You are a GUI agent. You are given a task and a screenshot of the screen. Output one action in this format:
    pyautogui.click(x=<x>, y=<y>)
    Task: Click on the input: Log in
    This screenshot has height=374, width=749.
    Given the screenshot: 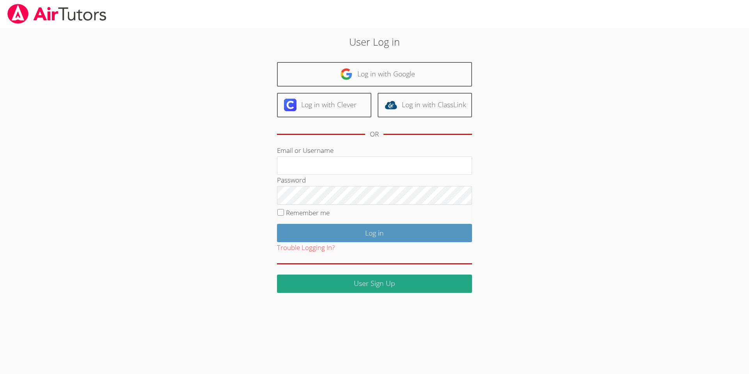 What is the action you would take?
    pyautogui.click(x=374, y=233)
    